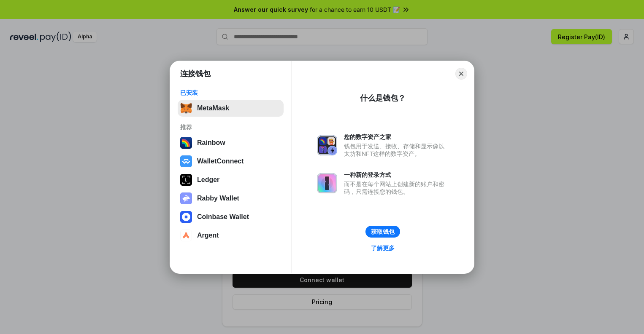  I want to click on button: Coinbase Wallet, so click(230, 217).